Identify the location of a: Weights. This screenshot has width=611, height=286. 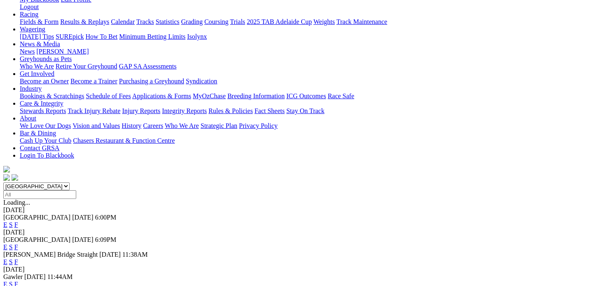
(324, 21).